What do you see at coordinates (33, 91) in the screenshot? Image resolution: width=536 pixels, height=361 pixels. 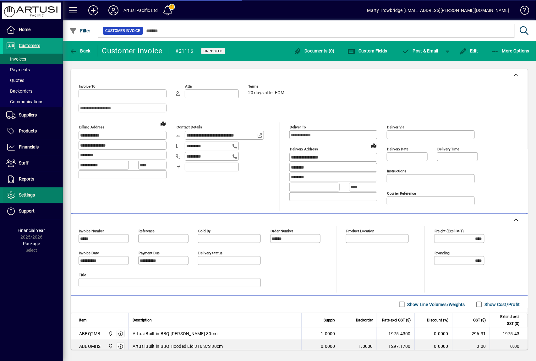 I see `a: Backorders` at bounding box center [33, 91].